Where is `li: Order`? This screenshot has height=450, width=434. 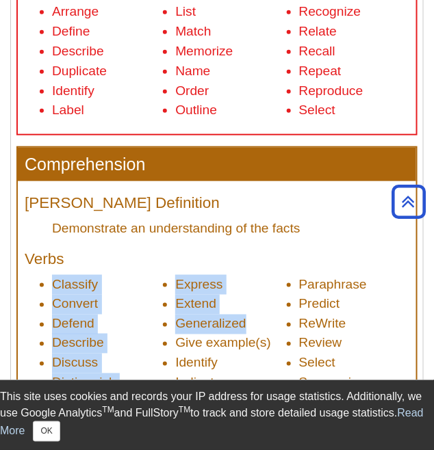 li: Order is located at coordinates (230, 91).